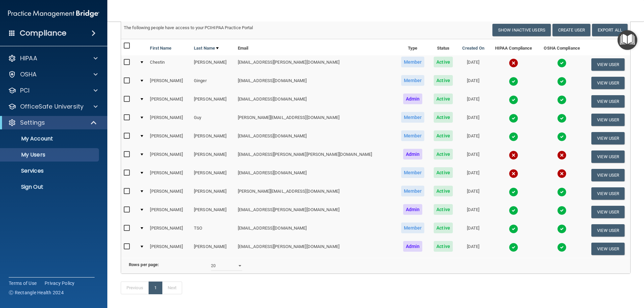 Image resolution: width=644 pixels, height=308 pixels. I want to click on a: PCI, so click(53, 90).